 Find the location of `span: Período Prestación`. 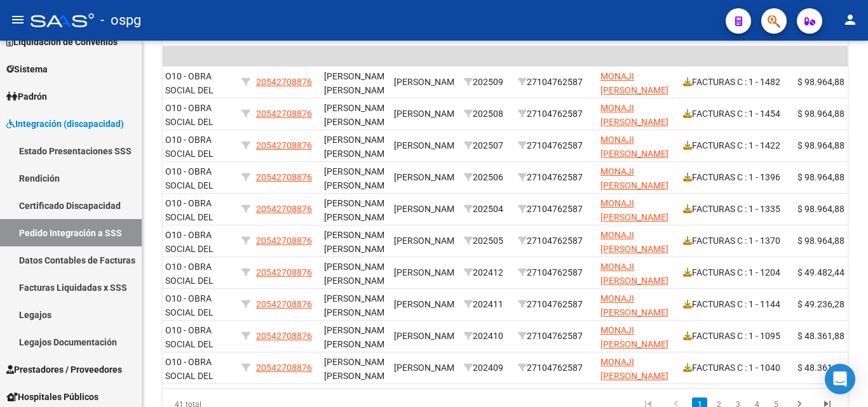

span: Período Prestación is located at coordinates (485, 29).